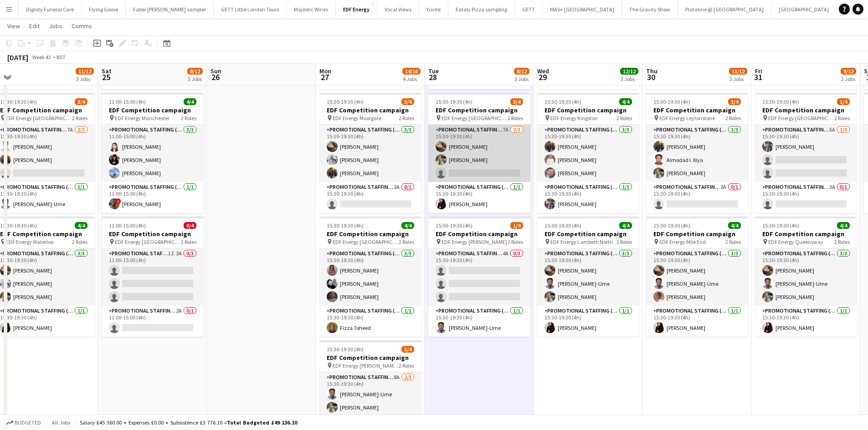 This screenshot has height=430, width=868. I want to click on span: 1/4, so click(843, 102).